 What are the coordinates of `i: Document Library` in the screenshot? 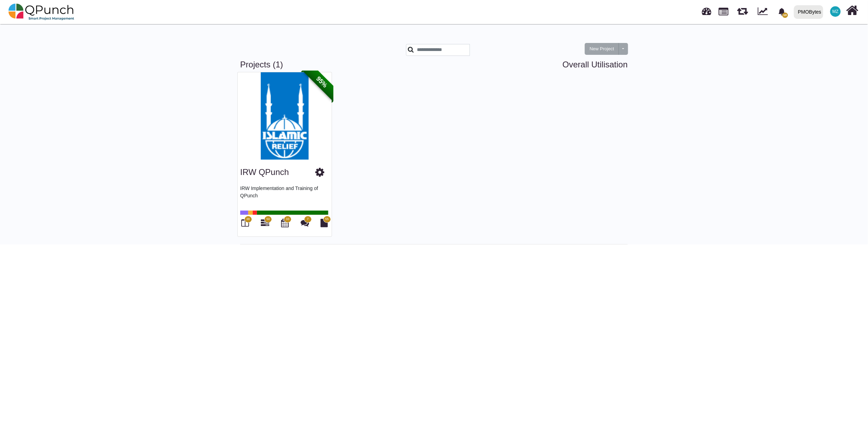 It's located at (324, 223).